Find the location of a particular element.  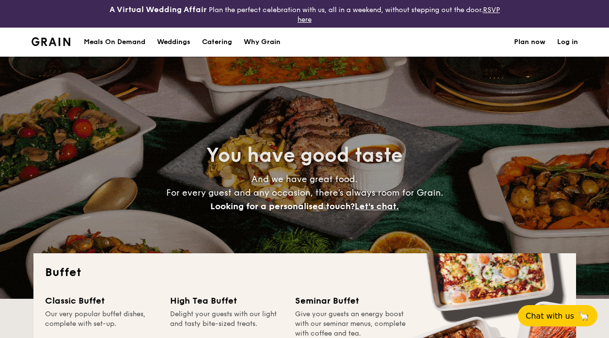

a: Log in is located at coordinates (568, 42).